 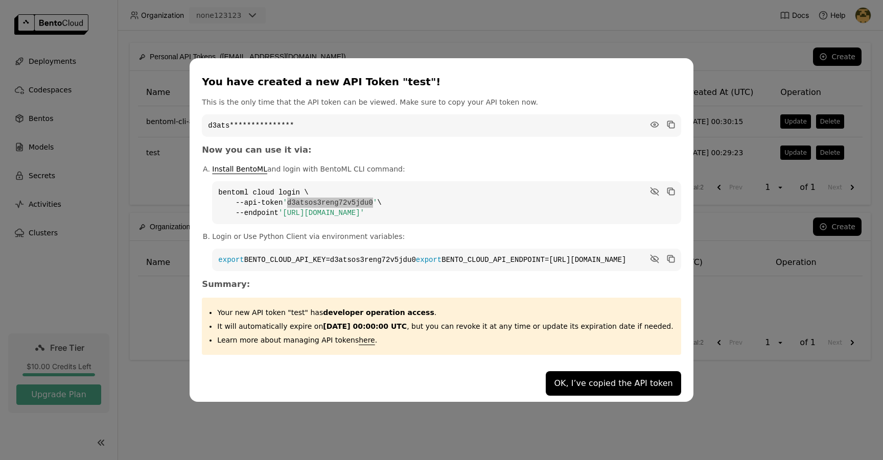 I want to click on button: OK, I’ve copied the API token, so click(x=613, y=384).